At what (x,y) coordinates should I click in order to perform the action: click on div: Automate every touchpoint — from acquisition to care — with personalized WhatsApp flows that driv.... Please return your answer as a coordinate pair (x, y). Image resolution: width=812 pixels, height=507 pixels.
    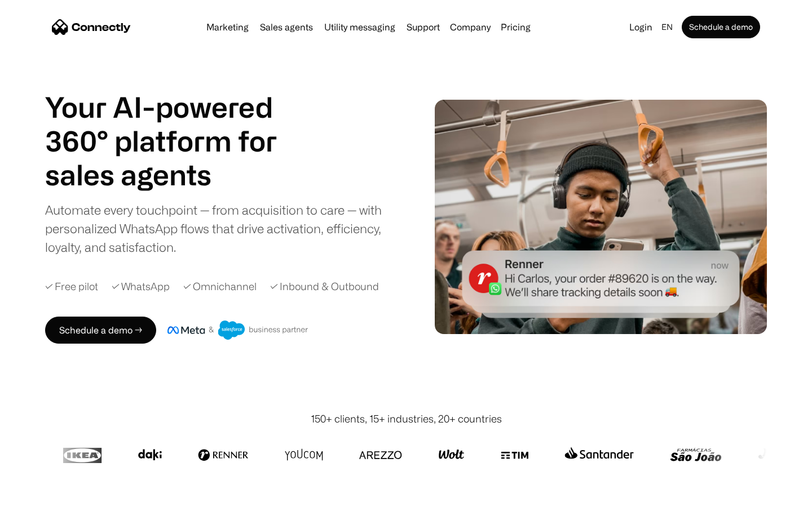
    Looking at the image, I should click on (223, 228).